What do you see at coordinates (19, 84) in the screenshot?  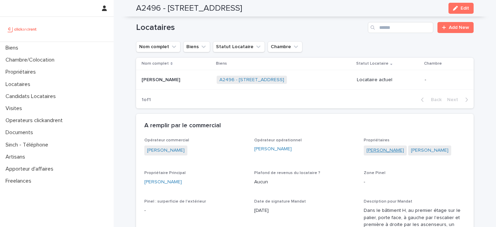 I see `p: Locataires` at bounding box center [19, 84].